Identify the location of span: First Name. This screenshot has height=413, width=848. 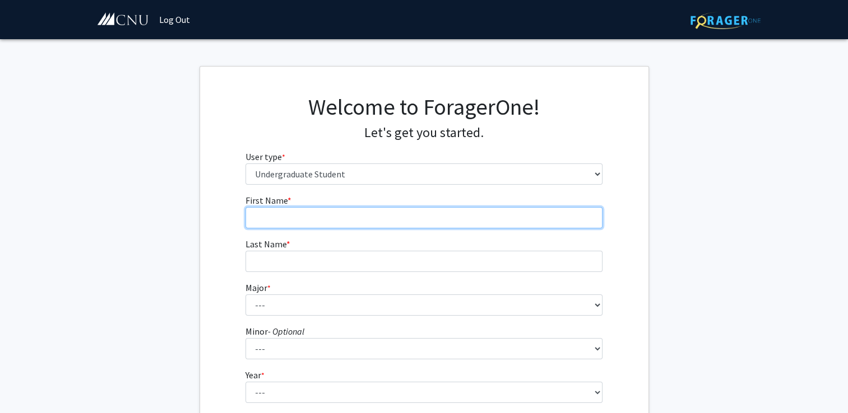
(266, 201).